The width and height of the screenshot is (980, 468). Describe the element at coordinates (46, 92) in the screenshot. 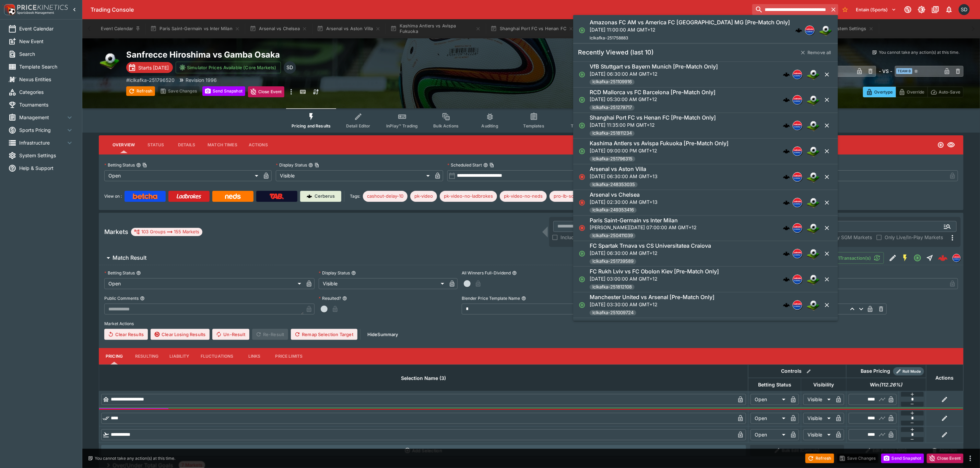

I see `span: Categories` at that location.